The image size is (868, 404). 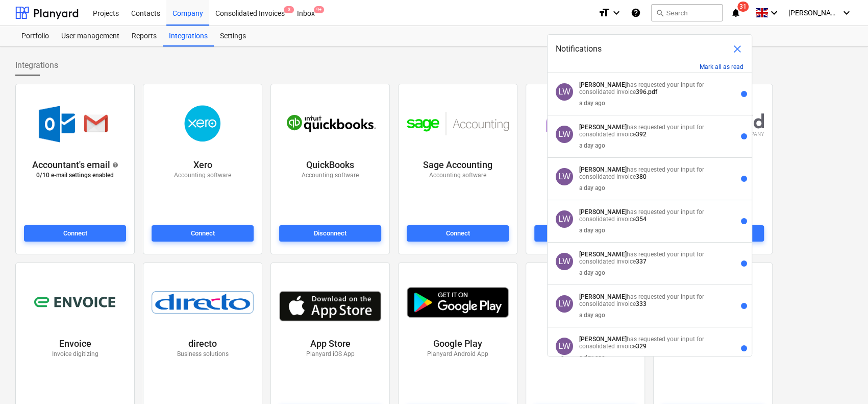 What do you see at coordinates (458, 354) in the screenshot?
I see `p: Planyard Android App` at bounding box center [458, 354].